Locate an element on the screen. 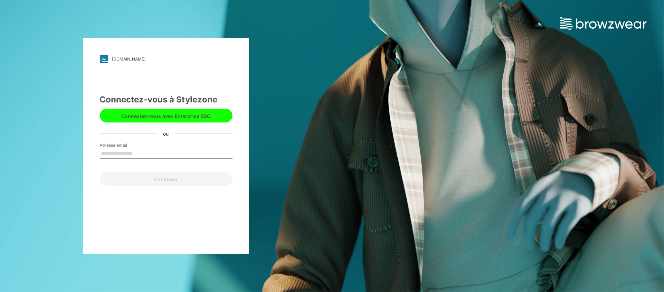 The height and width of the screenshot is (292, 664). img: svg+xml;base64,PHN2ZyB3aWR0aD0iMjgiIGhlaWdodD0iMjgiIHZpZXdCb3g9IjAgMCAyOCAyOCIgZmlsbD0ibm9uZSIgeG... is located at coordinates (104, 59).